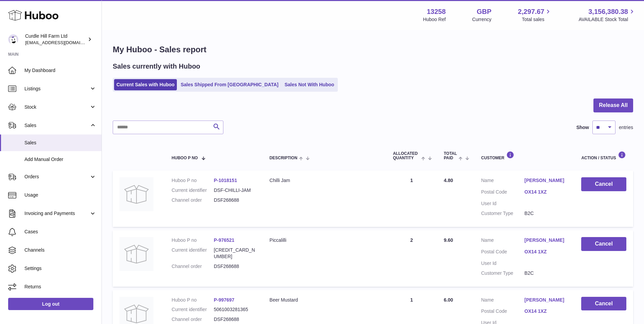 This screenshot has width=644, height=324. What do you see at coordinates (309, 85) in the screenshot?
I see `a: Sales Not With Huboo` at bounding box center [309, 85].